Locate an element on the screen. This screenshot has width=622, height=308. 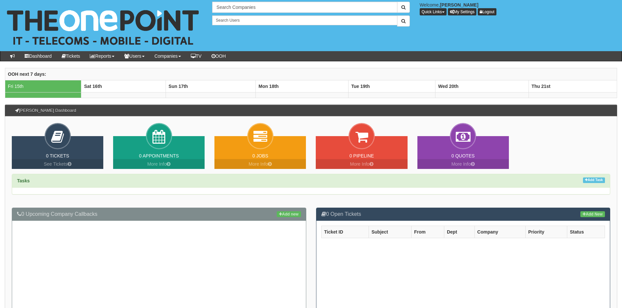
a: Tickets is located at coordinates (71, 56).